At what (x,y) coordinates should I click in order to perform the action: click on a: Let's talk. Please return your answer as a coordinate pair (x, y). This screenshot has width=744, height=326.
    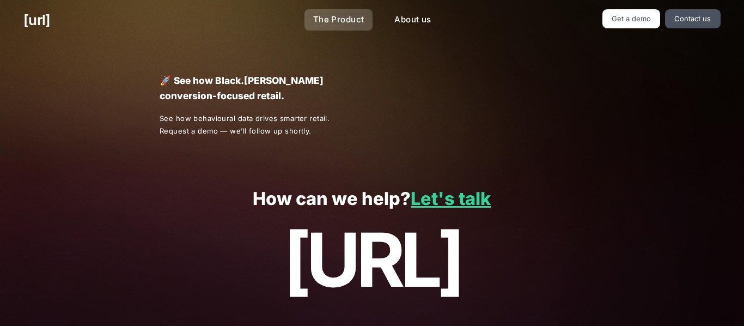
    Looking at the image, I should click on (451, 198).